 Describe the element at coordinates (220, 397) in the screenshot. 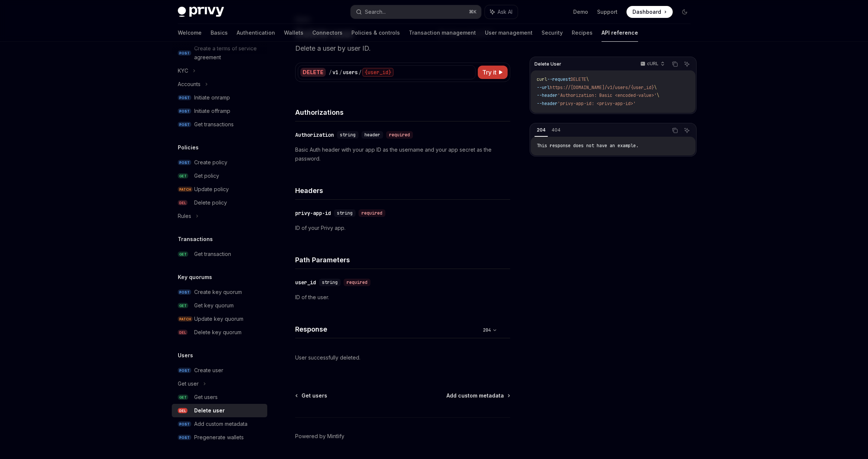

I see `a: GETGet users` at that location.